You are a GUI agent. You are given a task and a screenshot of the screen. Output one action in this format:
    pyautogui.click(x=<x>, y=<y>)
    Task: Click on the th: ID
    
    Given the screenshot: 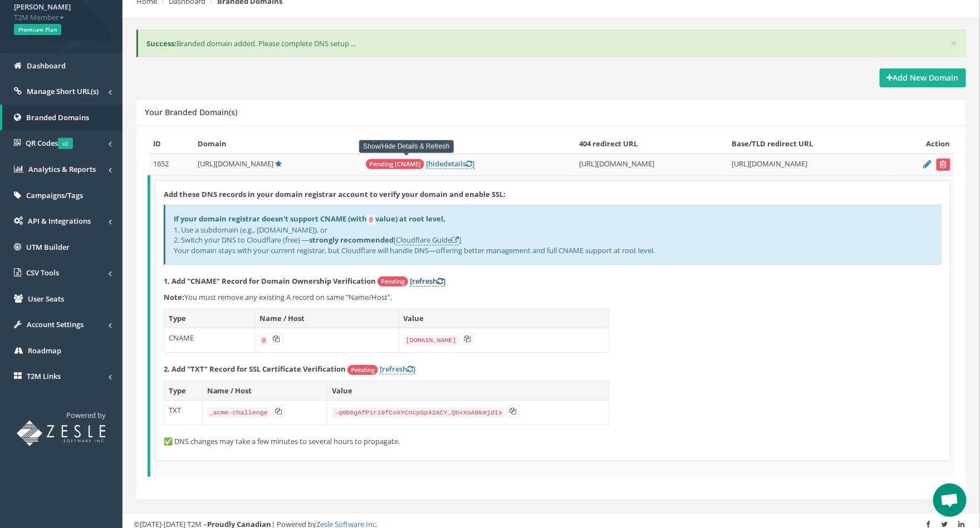 What is the action you would take?
    pyautogui.click(x=171, y=144)
    